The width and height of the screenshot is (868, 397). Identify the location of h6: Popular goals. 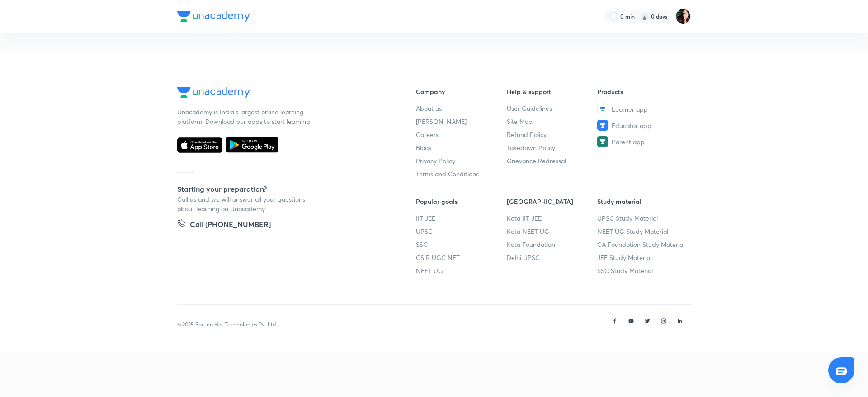
(461, 201).